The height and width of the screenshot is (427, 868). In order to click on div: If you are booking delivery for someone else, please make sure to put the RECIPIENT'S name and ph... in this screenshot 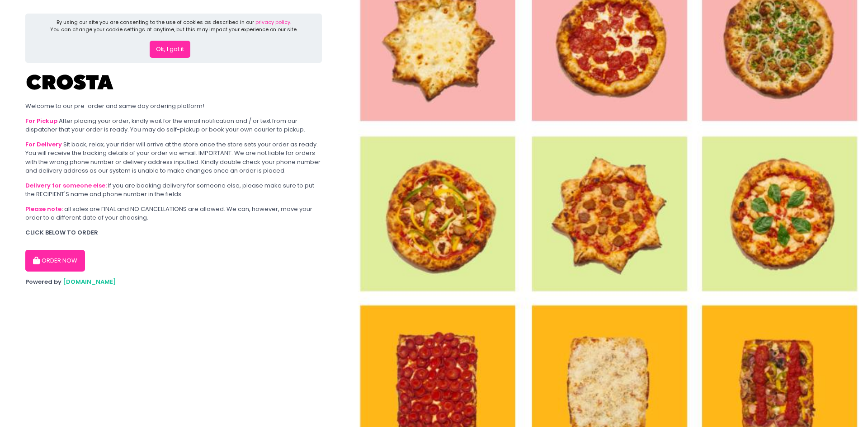, I will do `click(174, 190)`.